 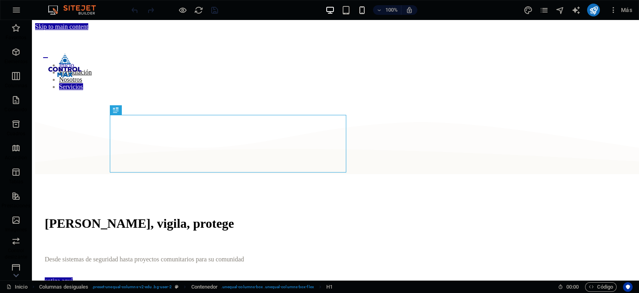 I want to click on button: Haz clic para salir del modo de previsualización y seguir editando, so click(x=183, y=10).